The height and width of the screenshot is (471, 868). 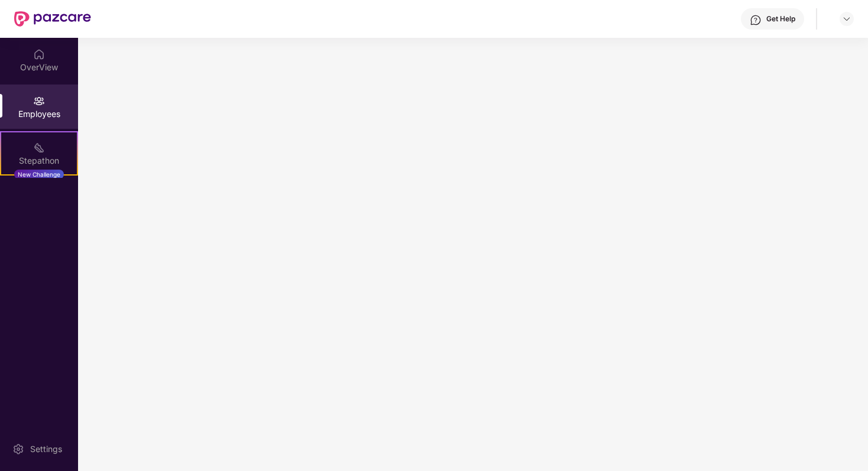 I want to click on img: svg+xml;base64,PHN2ZyBpZD0iSG9tZSIgeG1sbnM9Imh0dHA6Ly93d3cudzMub3JnLzIwMDAvc3ZnIiB3aWR0aD0iMjAiIG..., so click(x=39, y=55).